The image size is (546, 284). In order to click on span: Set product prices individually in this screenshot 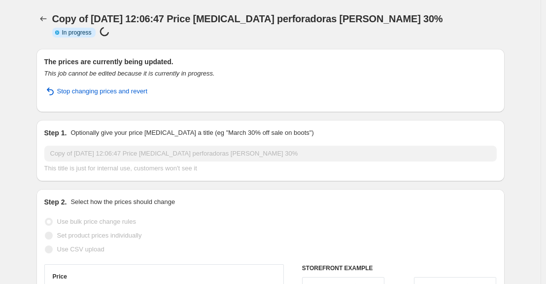, I will do `click(100, 235)`.